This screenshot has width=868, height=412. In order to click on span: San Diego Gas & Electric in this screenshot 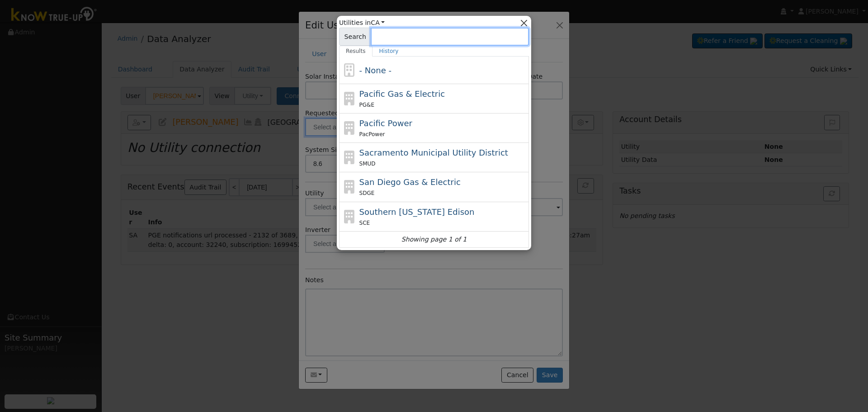, I will do `click(410, 182)`.